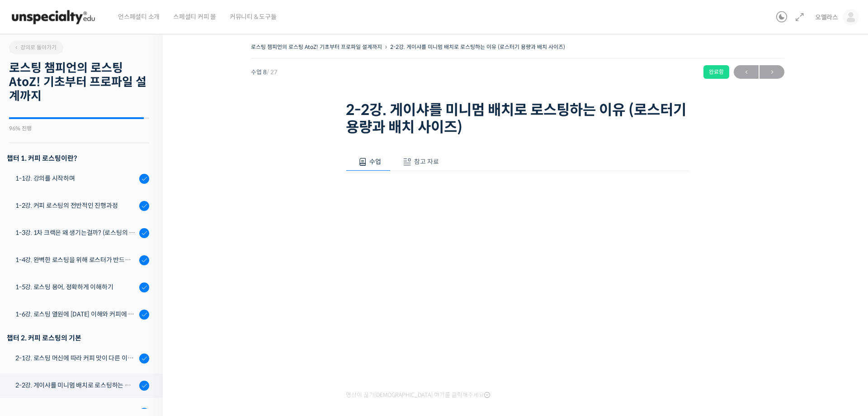 This screenshot has width=868, height=416. What do you see at coordinates (76, 179) in the screenshot?
I see `div: 1-1강. 강의를 시작하며` at bounding box center [76, 179].